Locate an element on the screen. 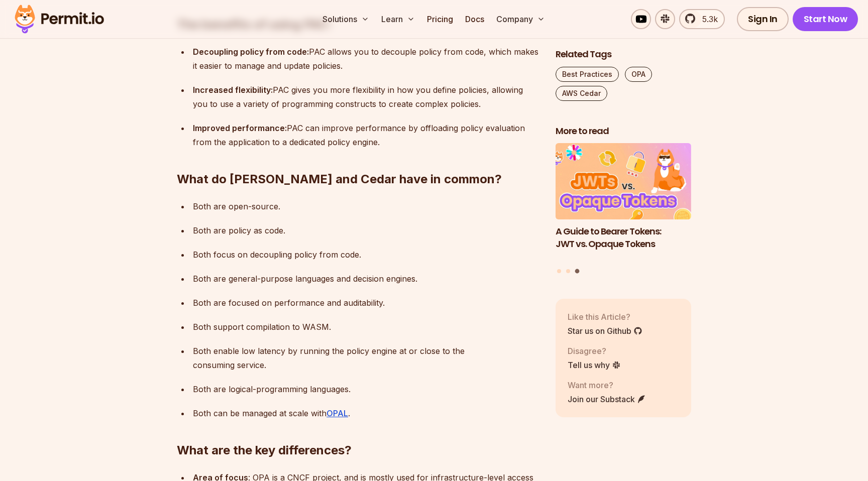 The height and width of the screenshot is (481, 868). a: Sign In is located at coordinates (763, 20).